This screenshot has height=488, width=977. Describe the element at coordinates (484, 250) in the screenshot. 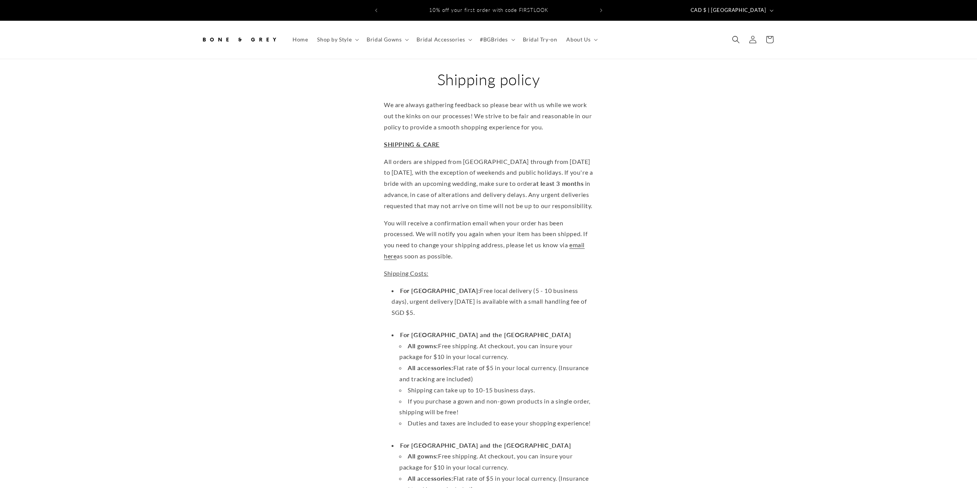

I see `a: email here` at that location.